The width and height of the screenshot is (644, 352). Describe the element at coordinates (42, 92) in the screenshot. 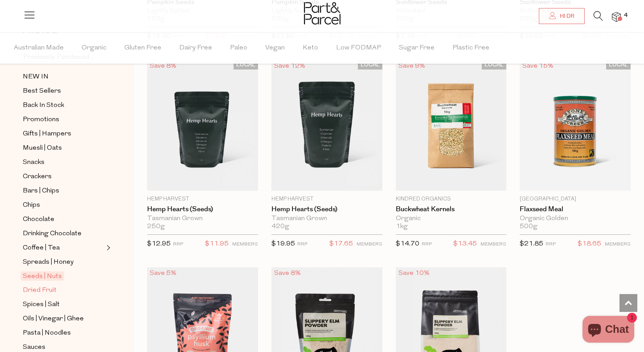

I see `span: Best Sellers` at that location.